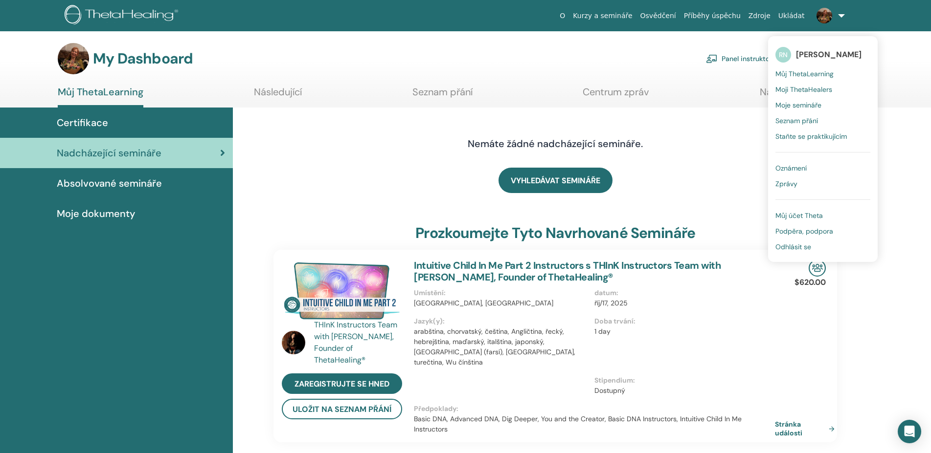  Describe the element at coordinates (501, 293) in the screenshot. I see `p: Umístění :` at that location.